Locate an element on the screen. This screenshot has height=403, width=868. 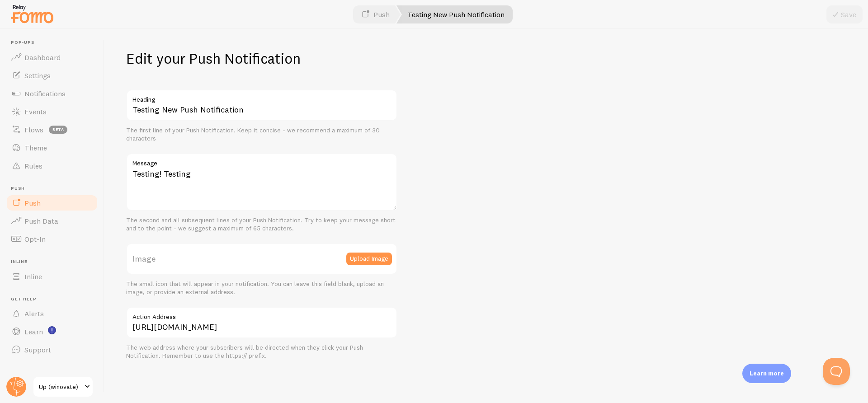
a: Push is located at coordinates (52, 203).